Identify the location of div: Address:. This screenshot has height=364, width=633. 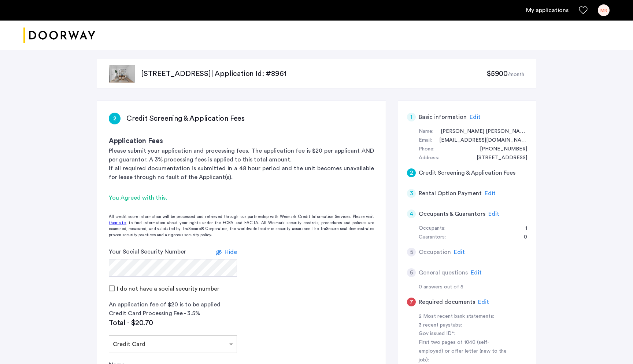
(429, 158).